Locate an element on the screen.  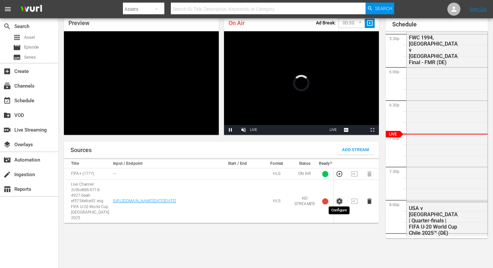
span: LIVE is located at coordinates (333, 130).